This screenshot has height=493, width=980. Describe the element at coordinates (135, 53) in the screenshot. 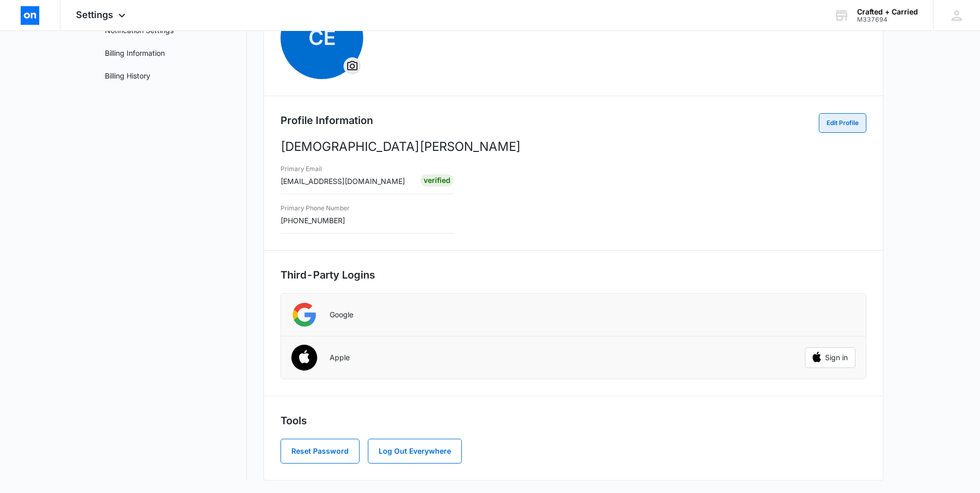

I see `a: Billing Information` at that location.